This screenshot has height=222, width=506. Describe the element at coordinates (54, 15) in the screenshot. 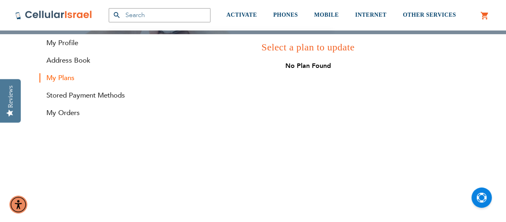

I see `img: Cellular Israel Logo` at that location.